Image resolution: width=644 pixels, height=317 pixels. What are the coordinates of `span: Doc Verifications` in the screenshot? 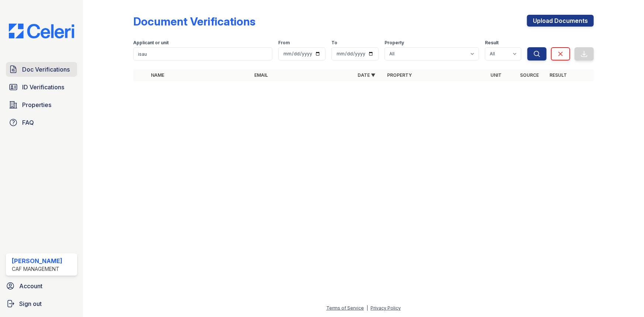 It's located at (46, 69).